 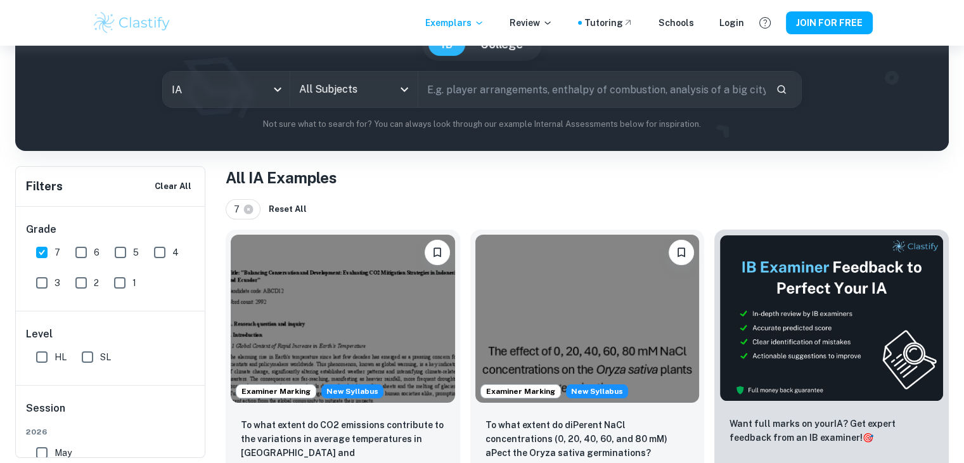 What do you see at coordinates (608, 23) in the screenshot?
I see `a: Tutoring` at bounding box center [608, 23].